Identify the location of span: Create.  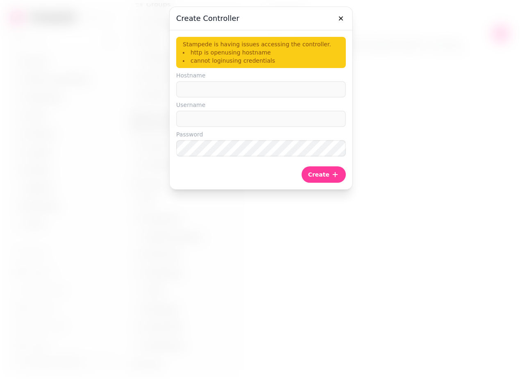
(319, 175).